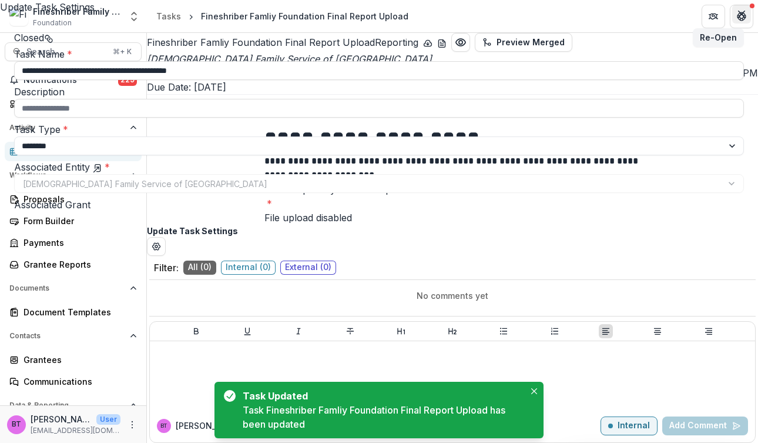 The width and height of the screenshot is (758, 443). Describe the element at coordinates (718, 38) in the screenshot. I see `button: Re-Open` at that location.